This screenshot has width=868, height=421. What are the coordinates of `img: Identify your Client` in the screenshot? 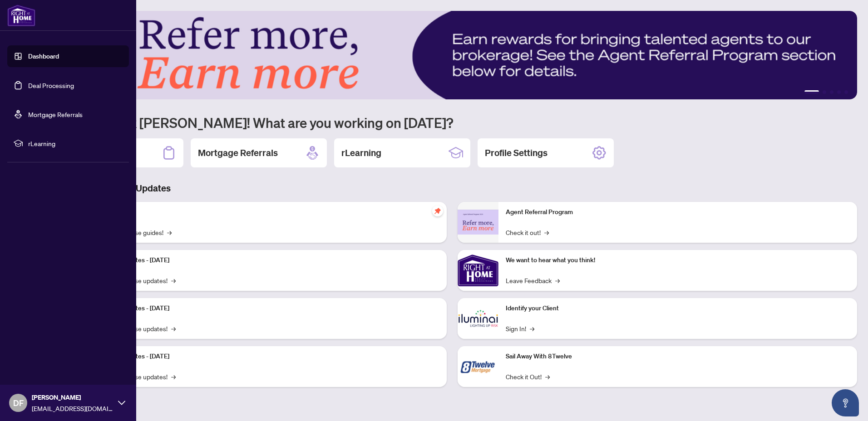 It's located at (478, 318).